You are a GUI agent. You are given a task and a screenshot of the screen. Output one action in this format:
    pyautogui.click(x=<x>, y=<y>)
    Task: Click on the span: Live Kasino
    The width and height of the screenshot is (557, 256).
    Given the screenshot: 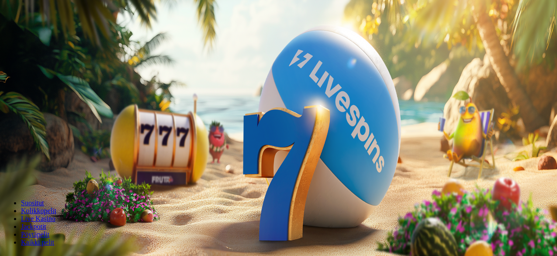 What is the action you would take?
    pyautogui.click(x=38, y=218)
    